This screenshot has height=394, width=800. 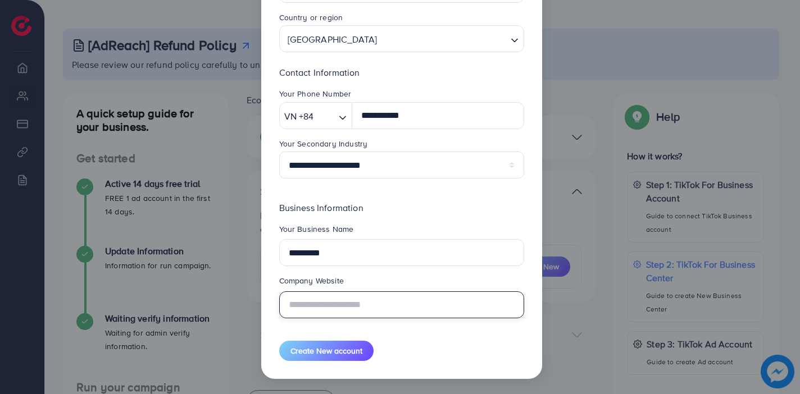 I want to click on span: +84, so click(x=306, y=116).